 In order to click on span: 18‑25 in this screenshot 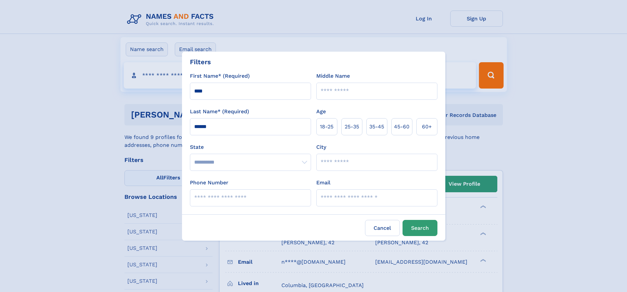, I will do `click(326, 127)`.